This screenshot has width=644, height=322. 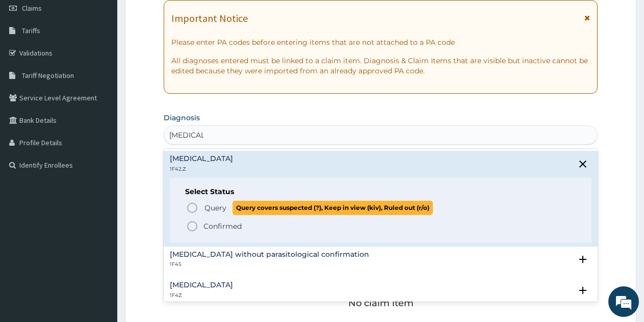 I want to click on p: 1F4Z, so click(x=202, y=296).